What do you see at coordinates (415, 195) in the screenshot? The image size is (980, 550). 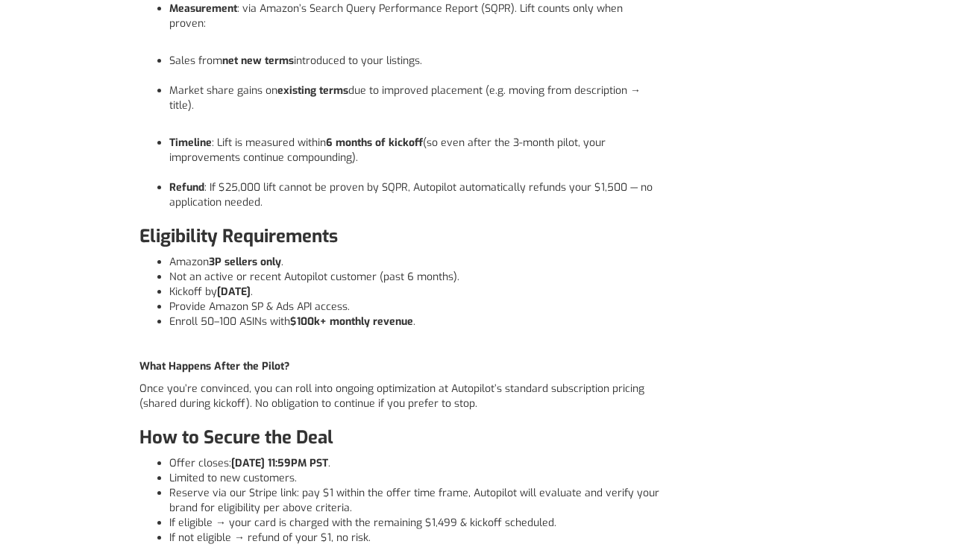 I see `li: : If $25,000 lift cannot be proven by SQPR, Autopilot automatically refunds your $1,500 — no appl...` at bounding box center [415, 195].